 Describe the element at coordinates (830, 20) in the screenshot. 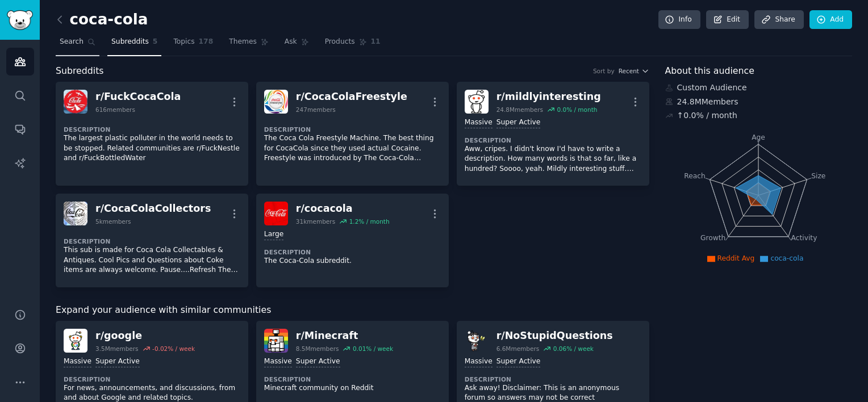

I see `a: Add` at that location.